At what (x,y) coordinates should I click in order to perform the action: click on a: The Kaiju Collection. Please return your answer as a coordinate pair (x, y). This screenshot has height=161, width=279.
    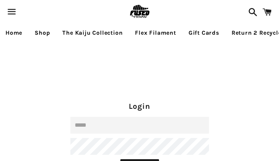
    Looking at the image, I should click on (92, 33).